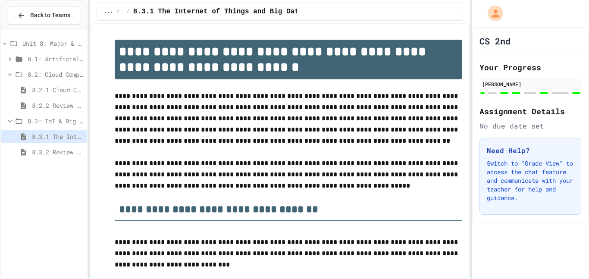  Describe the element at coordinates (53, 43) in the screenshot. I see `span: Unit 8: Major & Emerging Technologies` at that location.